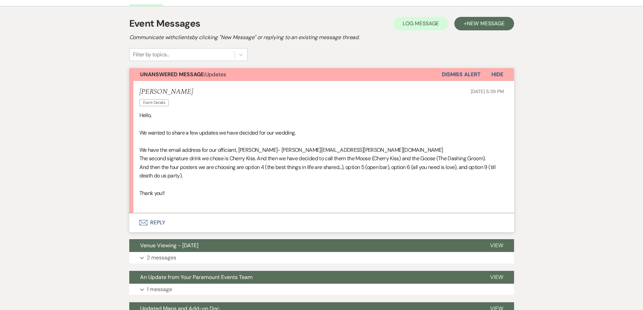  I want to click on button: Log Message, so click(420, 24).